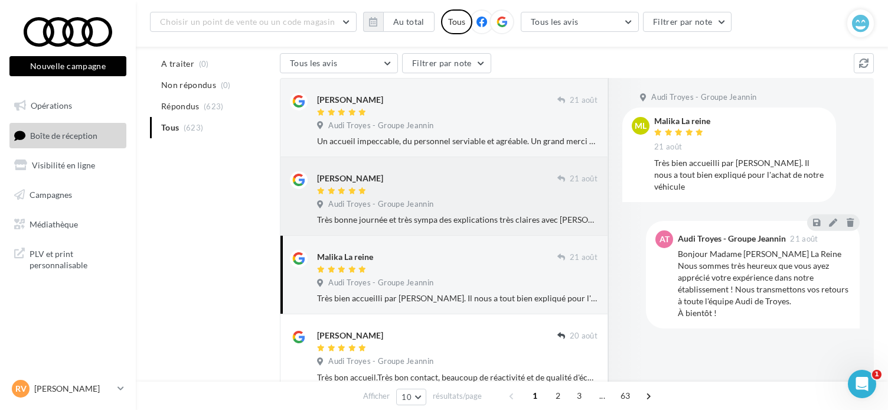  What do you see at coordinates (247, 21) in the screenshot?
I see `span: Choisir un point de vente ou un code magasin` at bounding box center [247, 21].